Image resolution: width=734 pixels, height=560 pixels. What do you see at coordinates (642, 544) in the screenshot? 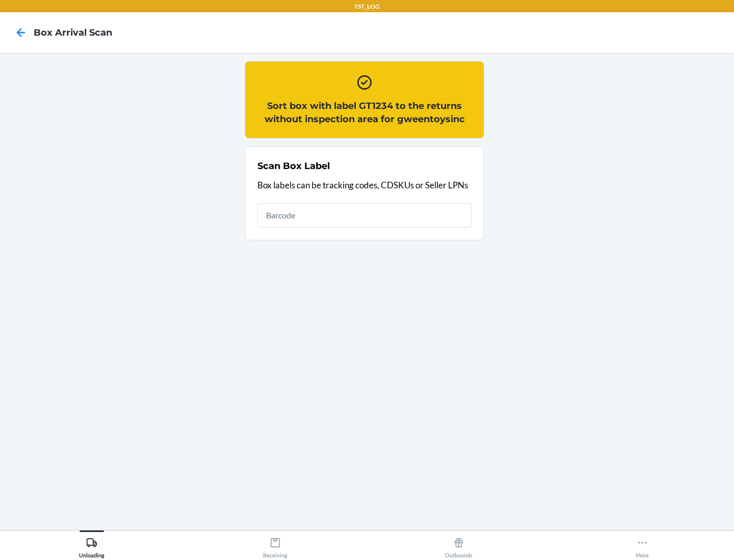
I see `button: More` at bounding box center [642, 544].